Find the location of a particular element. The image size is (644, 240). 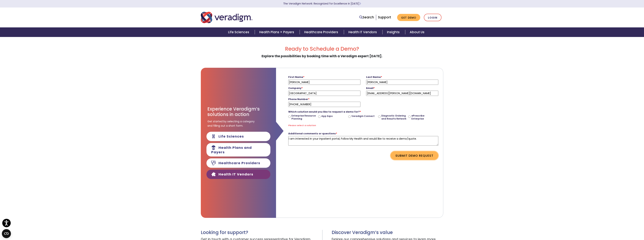

a: Health Plans + Payers is located at coordinates (277, 32).